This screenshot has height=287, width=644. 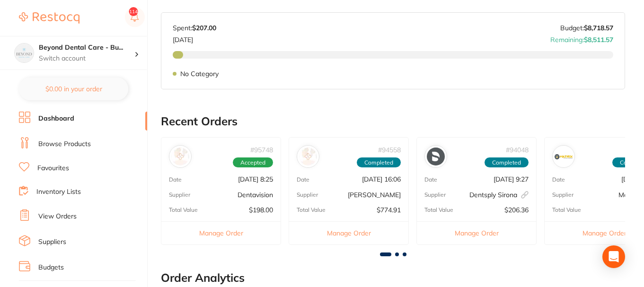 I want to click on p: # 94048, so click(x=517, y=150).